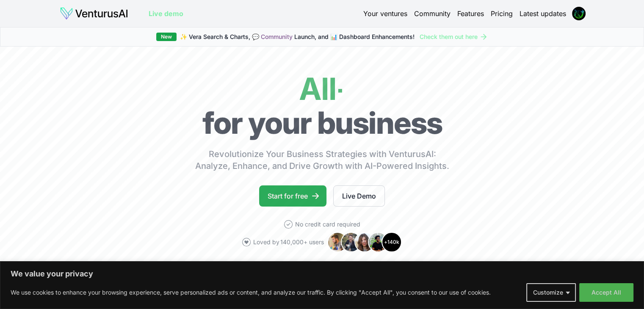  Describe the element at coordinates (293, 196) in the screenshot. I see `a: Start for free` at that location.